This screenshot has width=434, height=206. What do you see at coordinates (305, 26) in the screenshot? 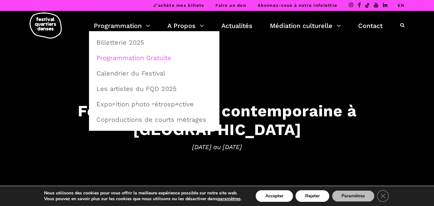
I see `a: Médiation culturelle` at bounding box center [305, 26].